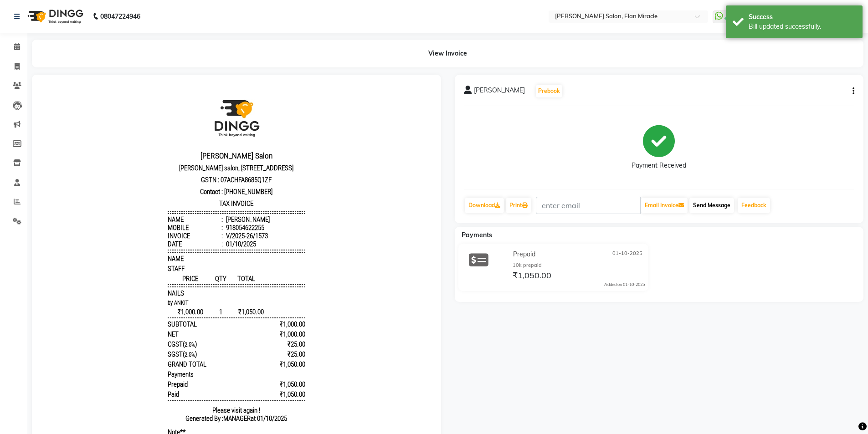  Describe the element at coordinates (150, 195) in the screenshot. I see `span: PRICE` at that location.